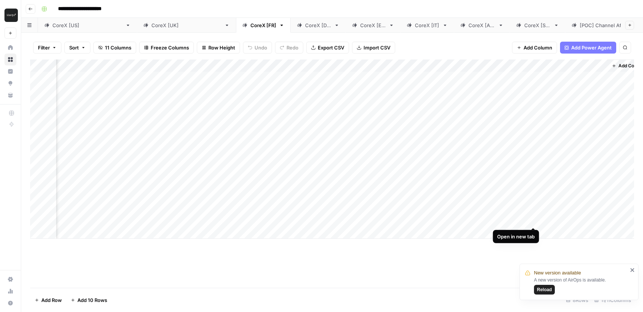 The height and width of the screenshot is (312, 643). What do you see at coordinates (257, 48) in the screenshot?
I see `button: Undo` at bounding box center [257, 48].